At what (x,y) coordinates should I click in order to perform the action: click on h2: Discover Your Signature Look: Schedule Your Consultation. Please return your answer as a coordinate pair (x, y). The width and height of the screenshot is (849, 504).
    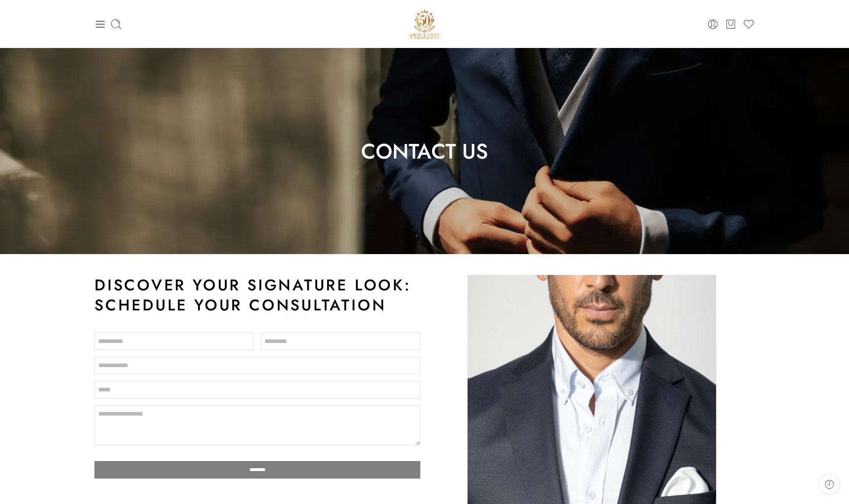
    Looking at the image, I should click on (258, 295).